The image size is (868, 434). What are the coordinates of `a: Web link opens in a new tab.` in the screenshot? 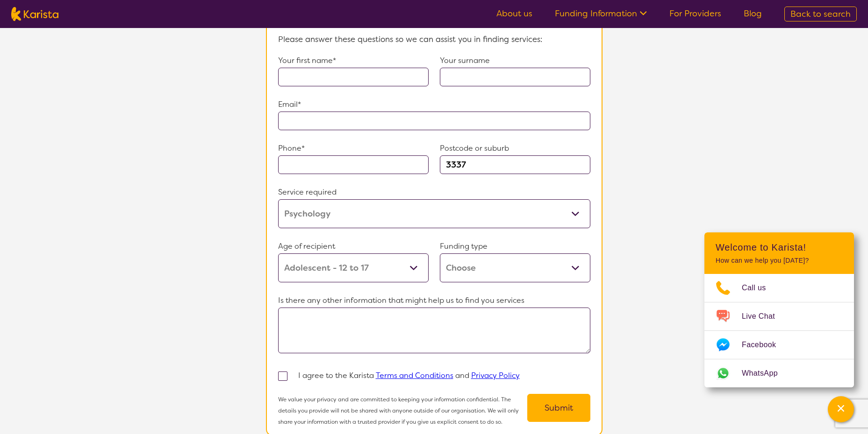 It's located at (779, 373).